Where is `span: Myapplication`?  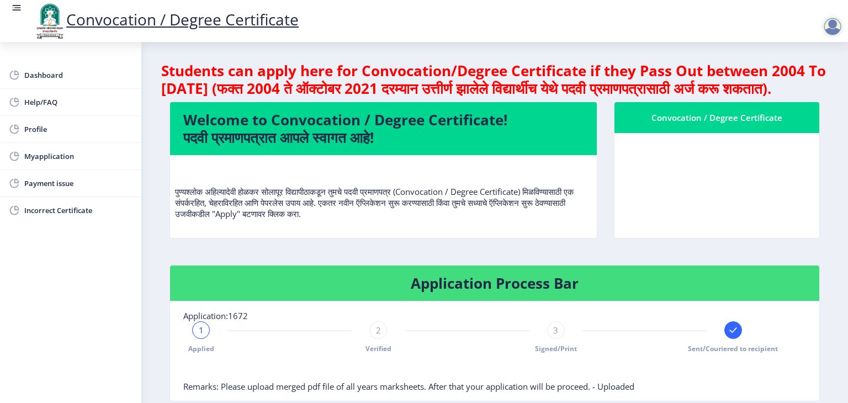
span: Myapplication is located at coordinates (78, 156).